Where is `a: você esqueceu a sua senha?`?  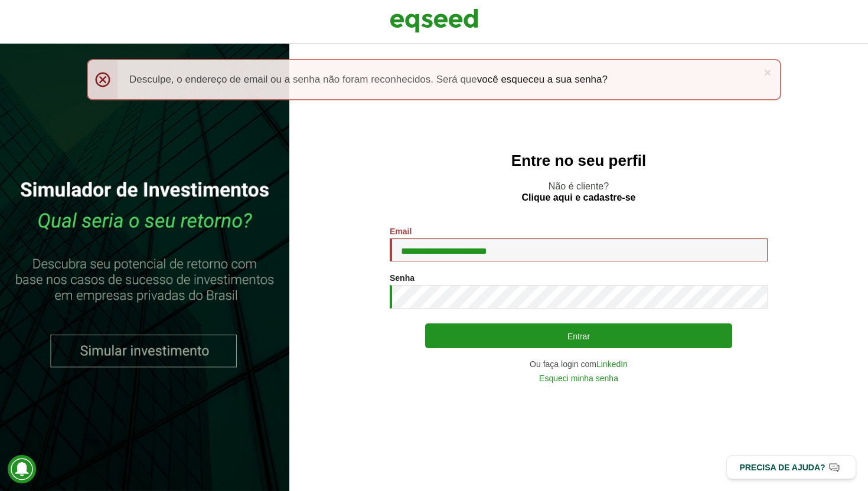 a: você esqueceu a sua senha? is located at coordinates (542, 79).